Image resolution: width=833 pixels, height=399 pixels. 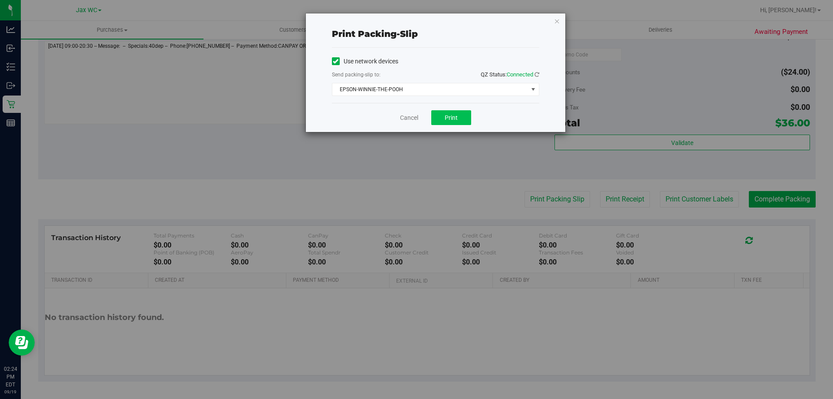 I want to click on span: Connected, so click(x=520, y=74).